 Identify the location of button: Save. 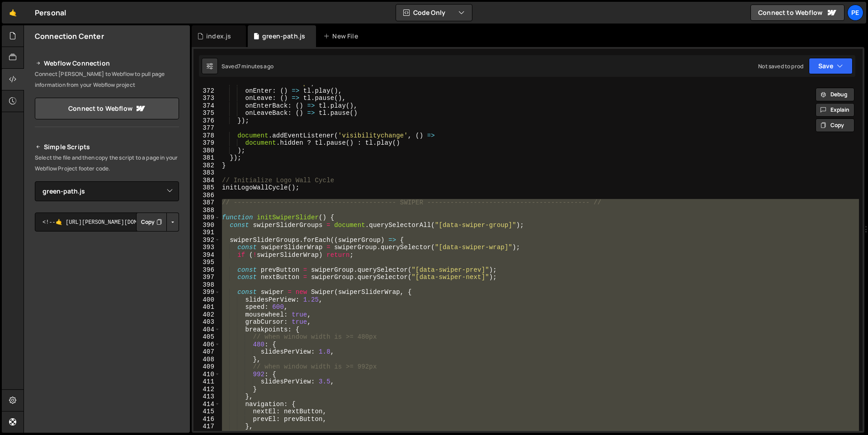
(830, 66).